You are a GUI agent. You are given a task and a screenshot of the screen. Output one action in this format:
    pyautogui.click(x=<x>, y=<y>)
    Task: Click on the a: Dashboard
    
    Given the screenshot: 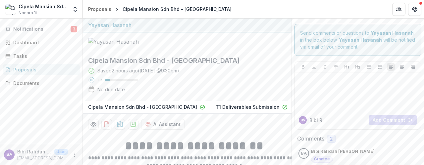 What is the action you would take?
    pyautogui.click(x=41, y=42)
    